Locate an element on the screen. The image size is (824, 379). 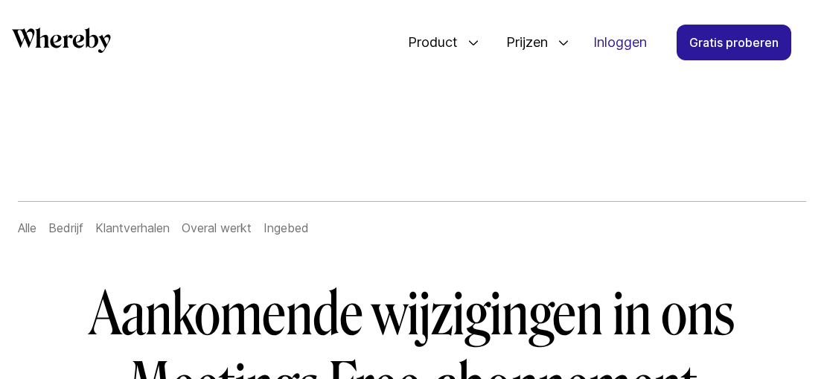
a: Waarbij is located at coordinates (61, 42).